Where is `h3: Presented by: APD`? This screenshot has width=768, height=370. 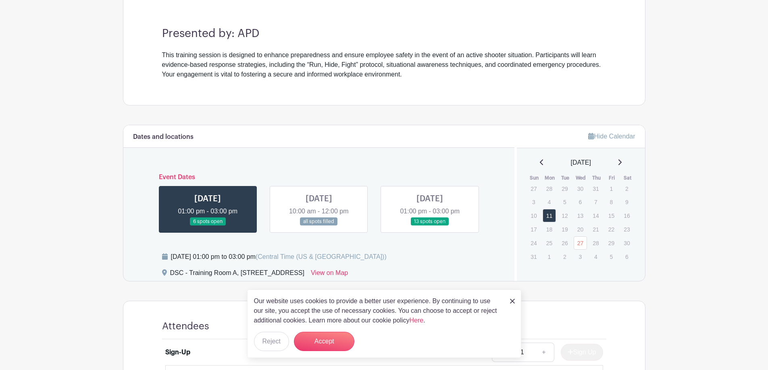 h3: Presented by: APD is located at coordinates (384, 34).